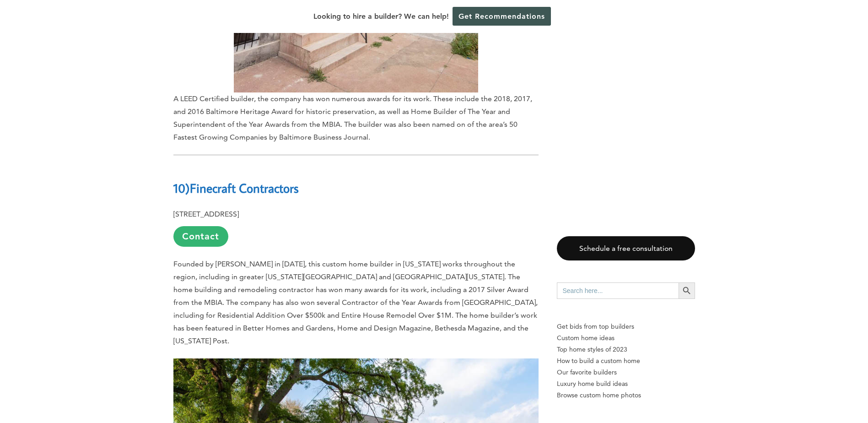 This screenshot has width=868, height=423. What do you see at coordinates (626, 337) in the screenshot?
I see `a: Custom home ideas` at bounding box center [626, 337].